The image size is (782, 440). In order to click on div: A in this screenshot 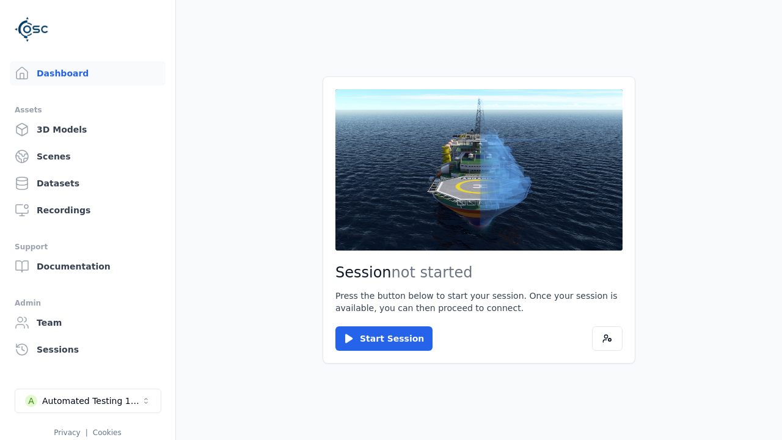, I will do `click(31, 401)`.